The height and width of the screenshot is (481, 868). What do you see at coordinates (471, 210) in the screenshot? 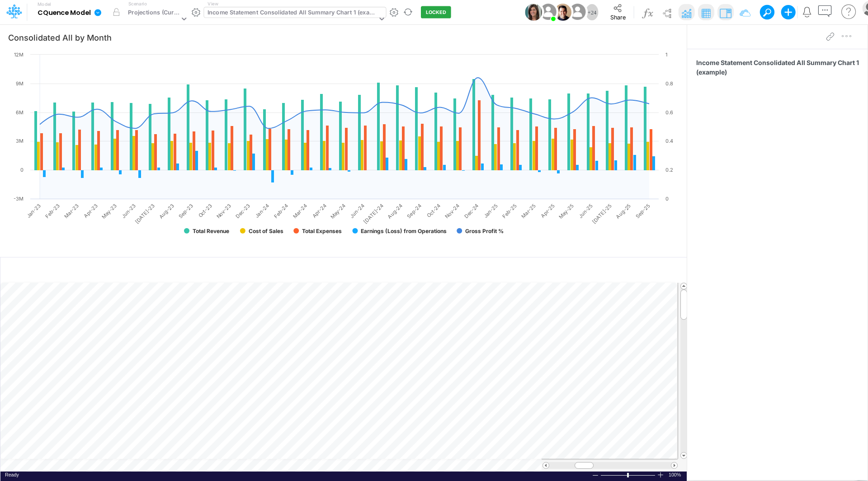
I see `text: Dec-24` at bounding box center [471, 210].